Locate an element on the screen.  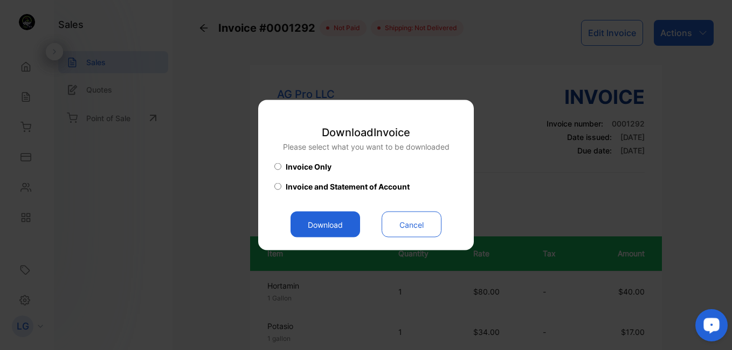
p: Please select what you want to be downloaded is located at coordinates (366, 147).